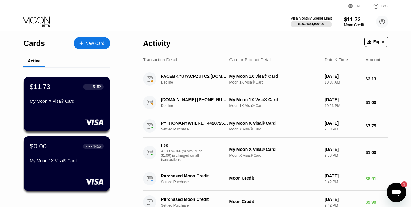 This screenshot has height=207, width=411. What do you see at coordinates (343, 106) in the screenshot?
I see `div: 10:23 PM` at bounding box center [343, 106].